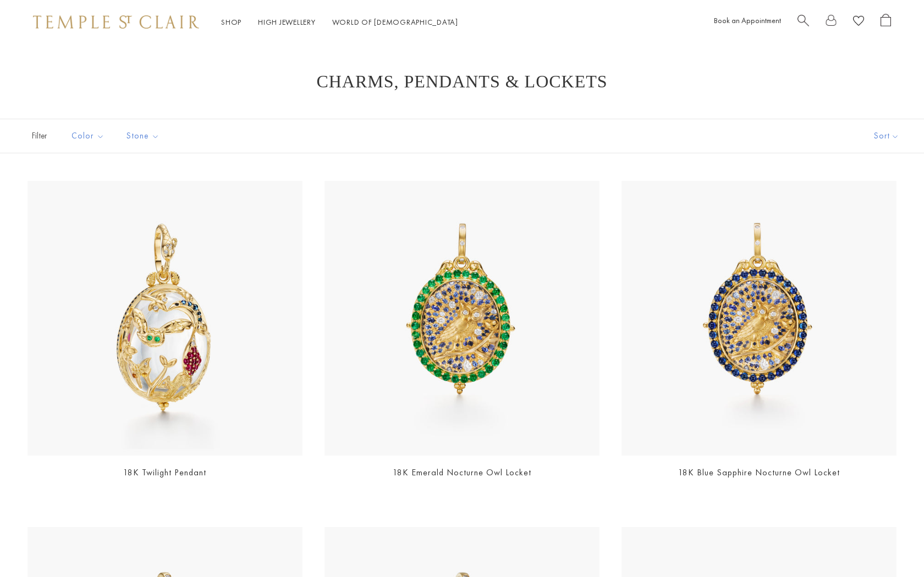 The width and height of the screenshot is (924, 577). What do you see at coordinates (462, 319) in the screenshot?
I see `img: 18K Emerald Nocturne Owl Locket` at bounding box center [462, 319].